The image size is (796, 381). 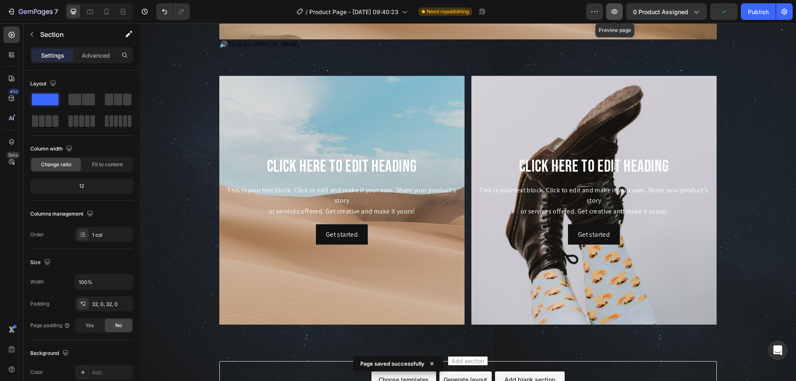 What do you see at coordinates (448, 12) in the screenshot?
I see `span: Need republishing` at bounding box center [448, 12].